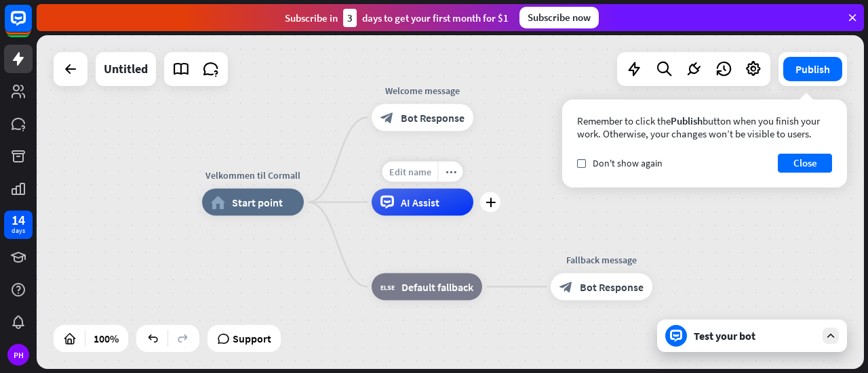 This screenshot has height=373, width=868. What do you see at coordinates (106, 338) in the screenshot?
I see `div: 100%` at bounding box center [106, 338].